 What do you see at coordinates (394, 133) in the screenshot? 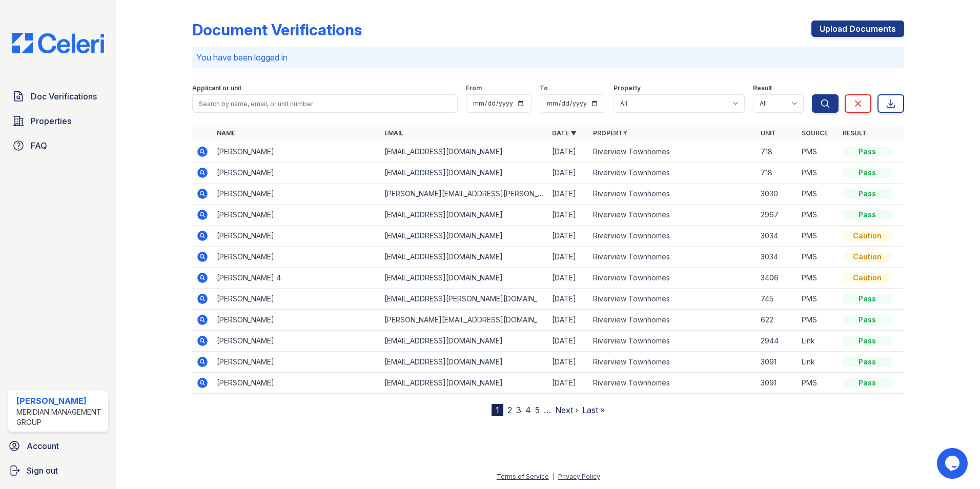
I see `a: Email` at bounding box center [394, 133].